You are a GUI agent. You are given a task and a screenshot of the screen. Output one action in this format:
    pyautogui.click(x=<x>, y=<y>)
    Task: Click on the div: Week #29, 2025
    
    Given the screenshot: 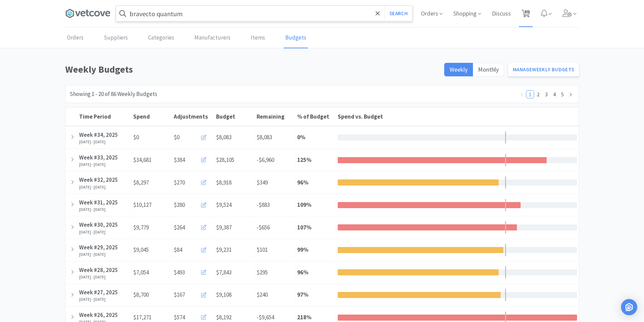 What is the action you would take?
    pyautogui.click(x=104, y=247)
    